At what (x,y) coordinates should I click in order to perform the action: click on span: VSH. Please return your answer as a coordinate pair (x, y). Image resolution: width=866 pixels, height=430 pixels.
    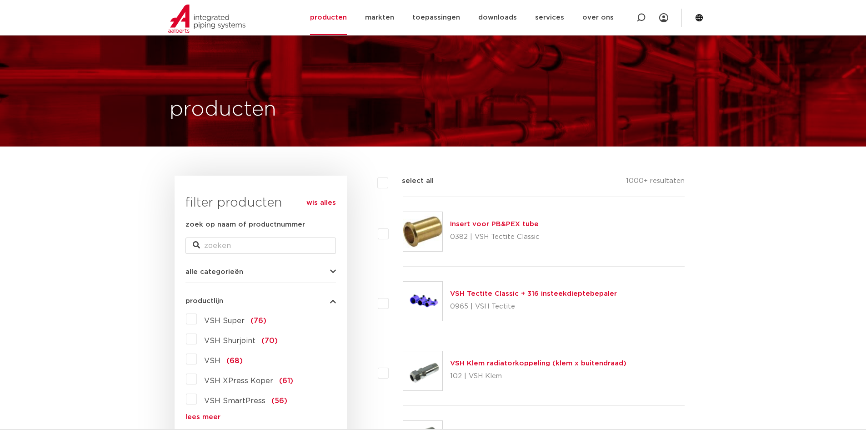
    Looking at the image, I should click on (212, 360).